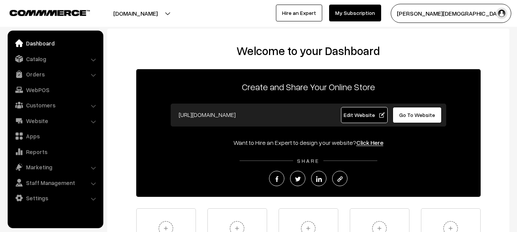 The image size is (517, 232). Describe the element at coordinates (55, 90) in the screenshot. I see `a: WebPOS` at that location.